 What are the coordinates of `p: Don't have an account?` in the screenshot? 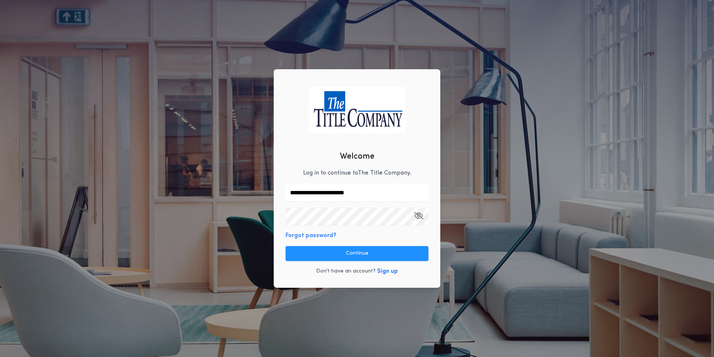 It's located at (346, 271).